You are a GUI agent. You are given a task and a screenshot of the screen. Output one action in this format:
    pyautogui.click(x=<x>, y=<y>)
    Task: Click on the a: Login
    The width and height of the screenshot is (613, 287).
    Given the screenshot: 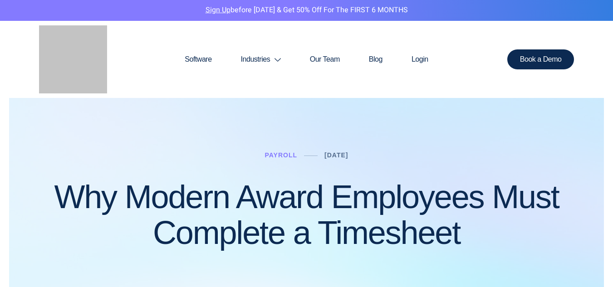 What is the action you would take?
    pyautogui.click(x=420, y=59)
    